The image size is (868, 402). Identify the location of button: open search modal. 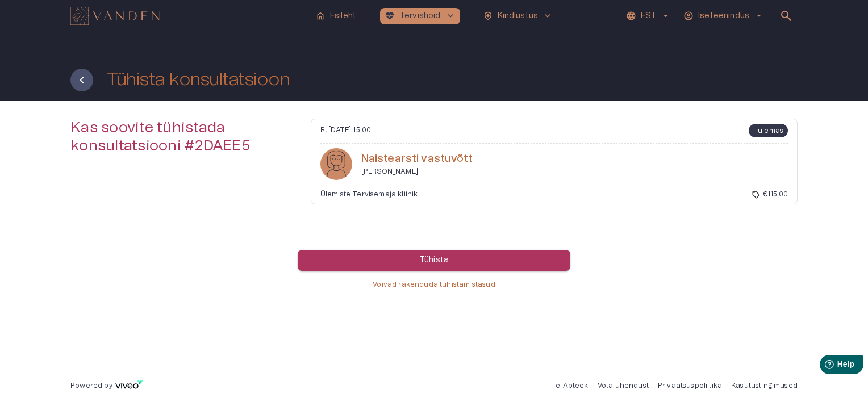
(786, 16).